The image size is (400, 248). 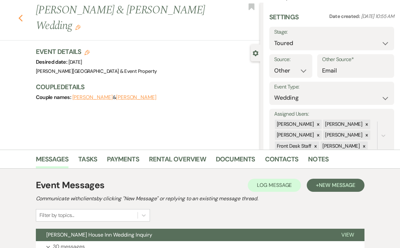 I want to click on div: Filter by topics..., so click(x=57, y=215).